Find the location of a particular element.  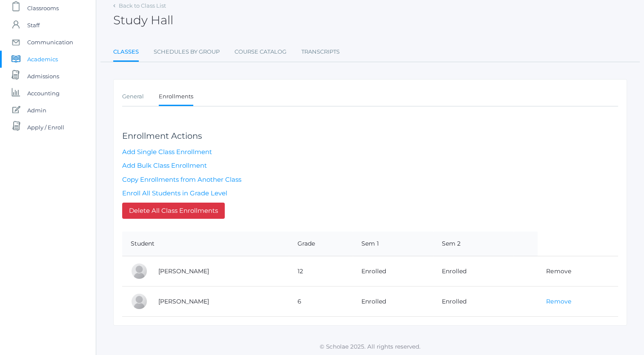

span: Staff is located at coordinates (33, 25).